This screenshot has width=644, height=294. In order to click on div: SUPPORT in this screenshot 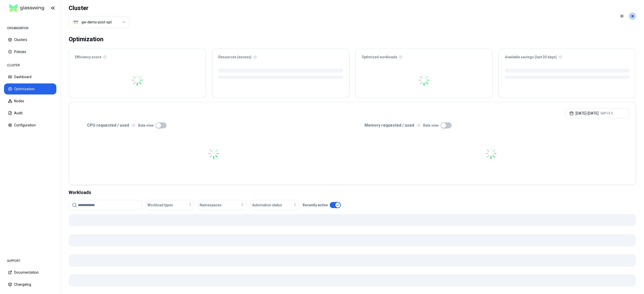, I will do `click(30, 261)`.